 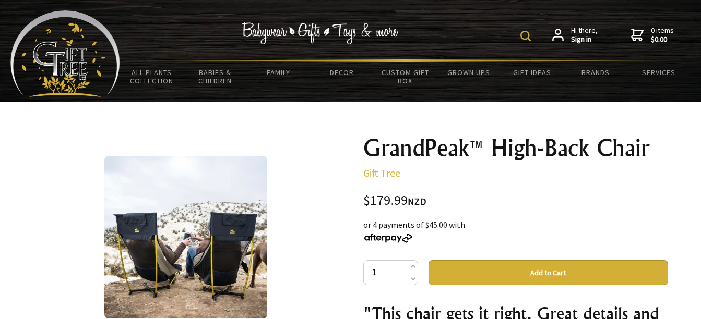 I want to click on img: Afterpay, so click(x=388, y=239).